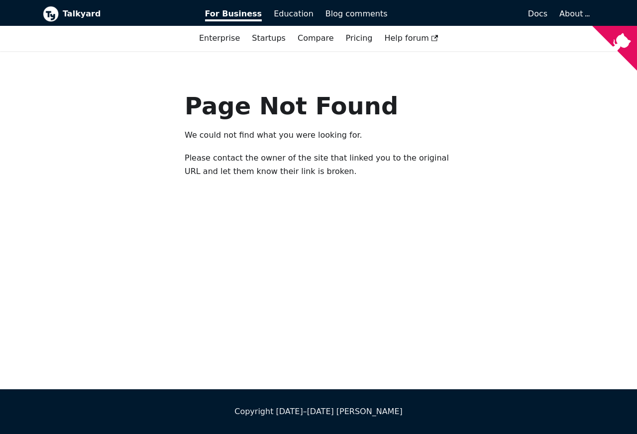 The image size is (637, 434). I want to click on a: Blog comments, so click(356, 14).